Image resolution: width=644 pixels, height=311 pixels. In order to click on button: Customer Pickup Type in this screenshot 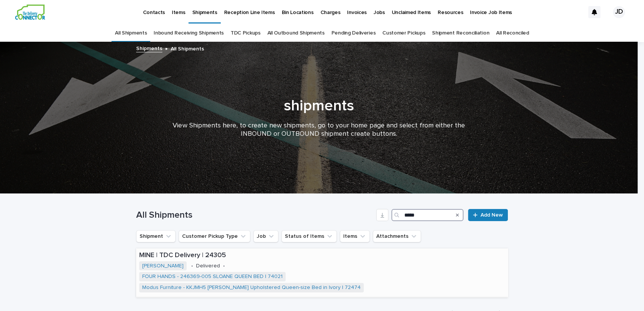, I will do `click(214, 236)`.